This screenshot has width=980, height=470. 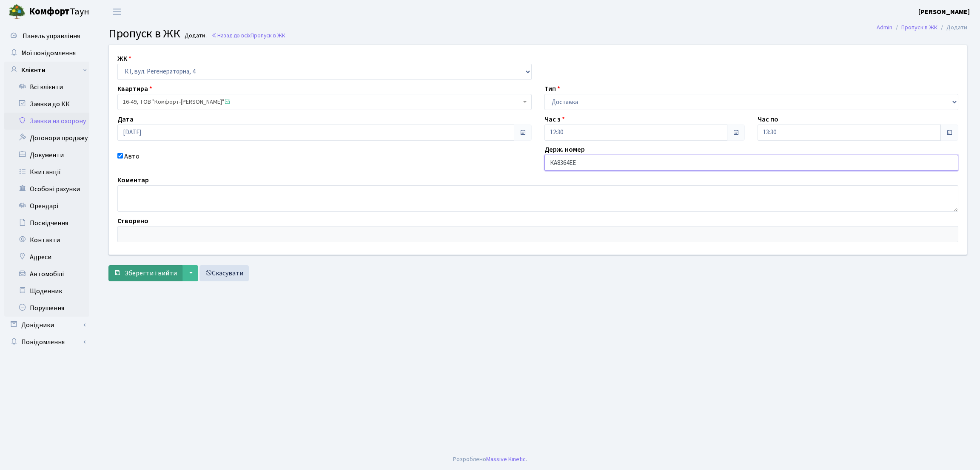 What do you see at coordinates (133, 221) in the screenshot?
I see `label: Створено` at bounding box center [133, 221].